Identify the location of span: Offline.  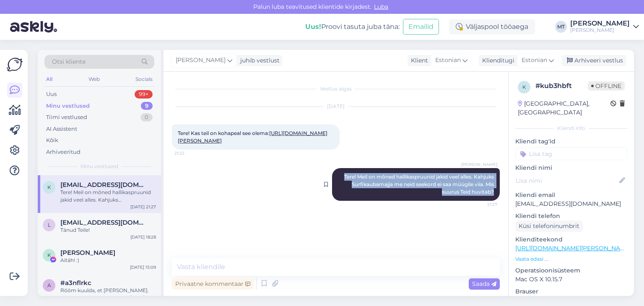
(607, 86).